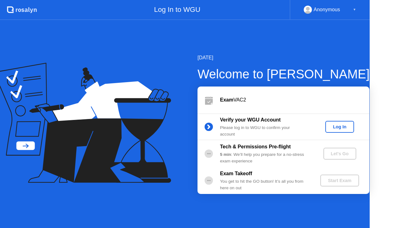 Image resolution: width=400 pixels, height=228 pixels. I want to click on b: Tech & Permissions Pre-flight, so click(255, 147).